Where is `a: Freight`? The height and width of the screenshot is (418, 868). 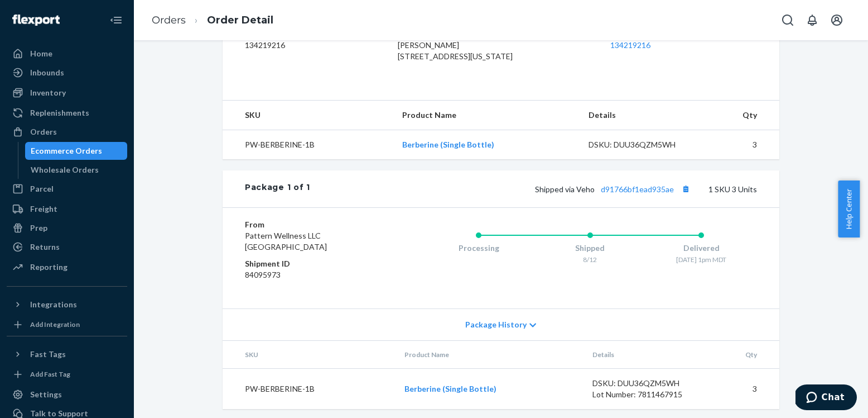 a: Freight is located at coordinates (67, 209).